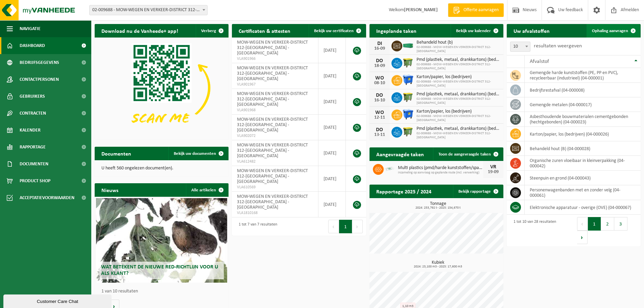 This screenshot has width=644, height=308. I want to click on button: Previous, so click(583, 224).